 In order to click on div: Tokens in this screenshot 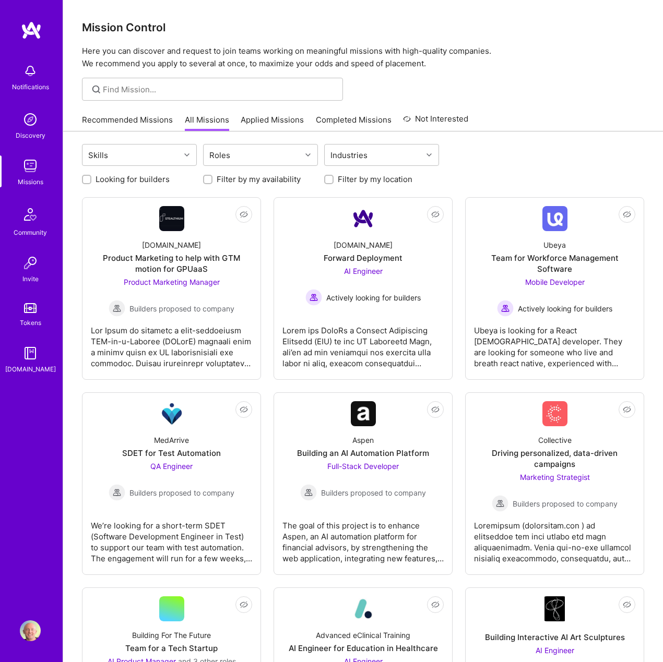, I will do `click(30, 323)`.